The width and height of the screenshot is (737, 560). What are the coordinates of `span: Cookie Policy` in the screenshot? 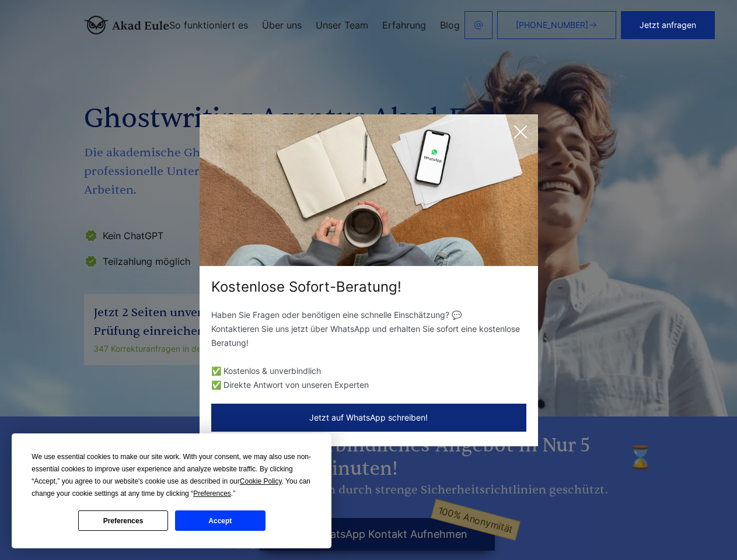 It's located at (261, 481).